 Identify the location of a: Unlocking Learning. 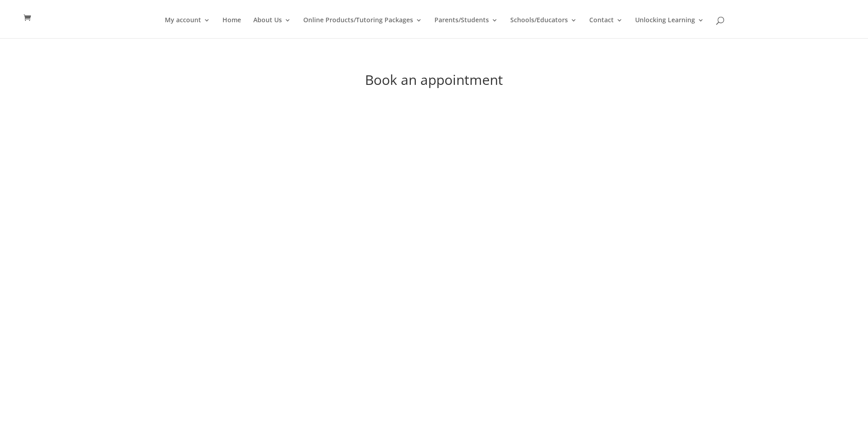
(670, 27).